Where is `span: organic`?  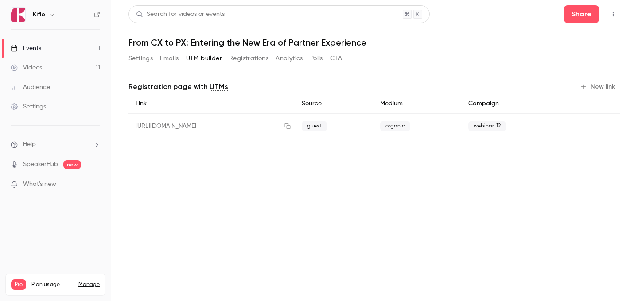
span: organic is located at coordinates (395, 126).